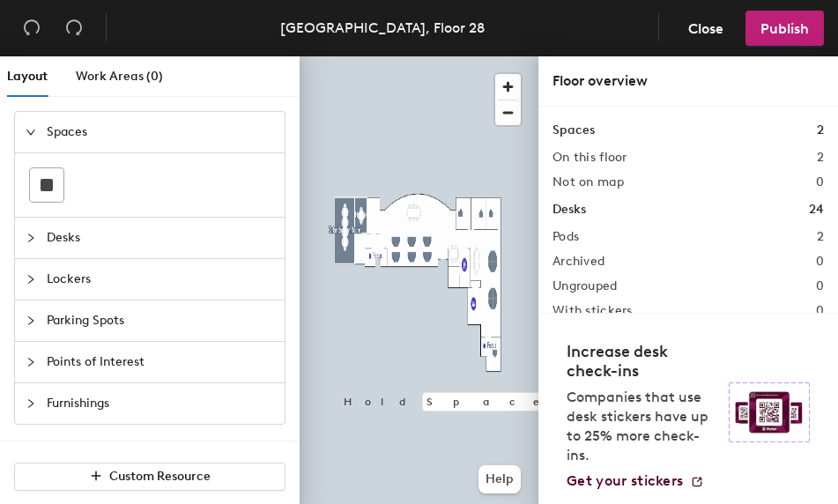  I want to click on button: Custom Resource, so click(149, 477).